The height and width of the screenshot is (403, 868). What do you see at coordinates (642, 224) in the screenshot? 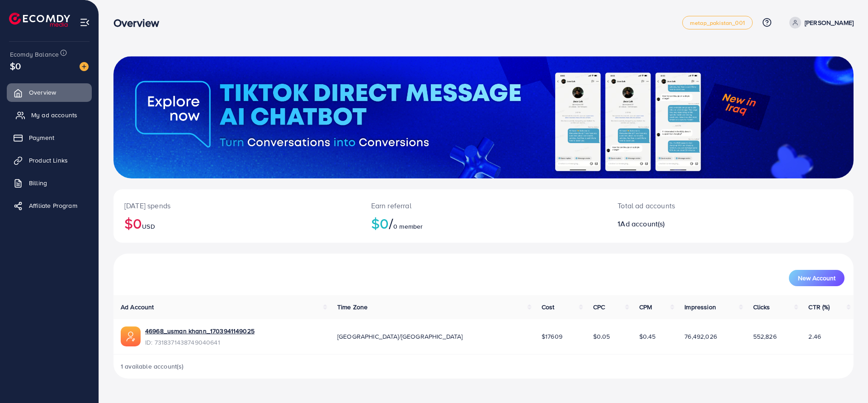
I see `span: Ad account(s)` at bounding box center [642, 224].